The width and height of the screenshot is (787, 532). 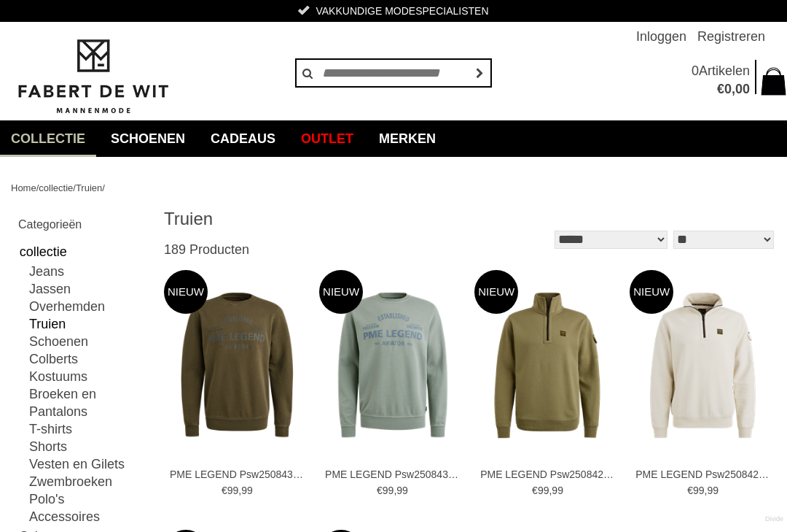 What do you see at coordinates (89, 188) in the screenshot?
I see `span: Truien` at bounding box center [89, 188].